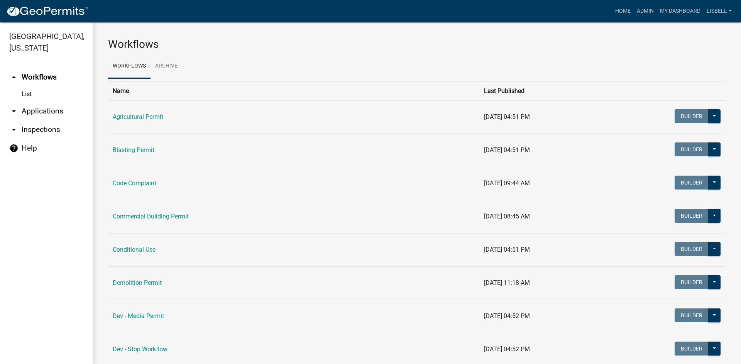  Describe the element at coordinates (540, 91) in the screenshot. I see `th: Last Published` at that location.